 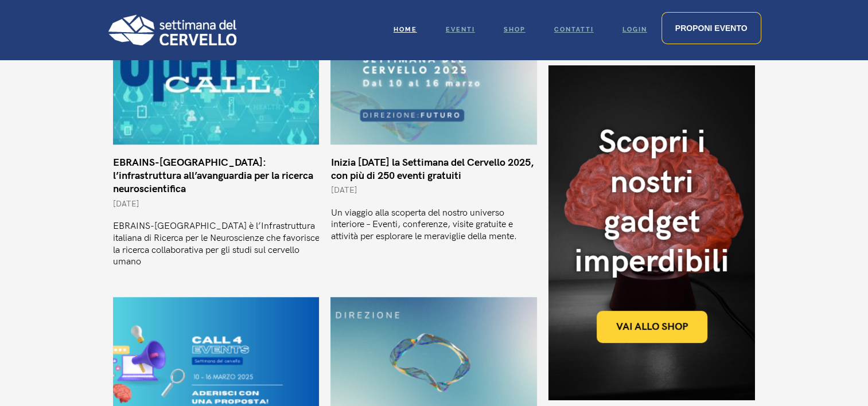 What do you see at coordinates (711, 28) in the screenshot?
I see `span: Proponi evento` at bounding box center [711, 28].